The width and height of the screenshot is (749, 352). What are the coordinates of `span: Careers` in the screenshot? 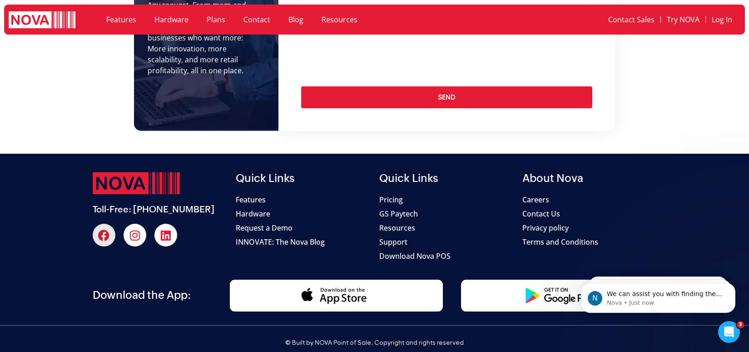 It's located at (536, 199).